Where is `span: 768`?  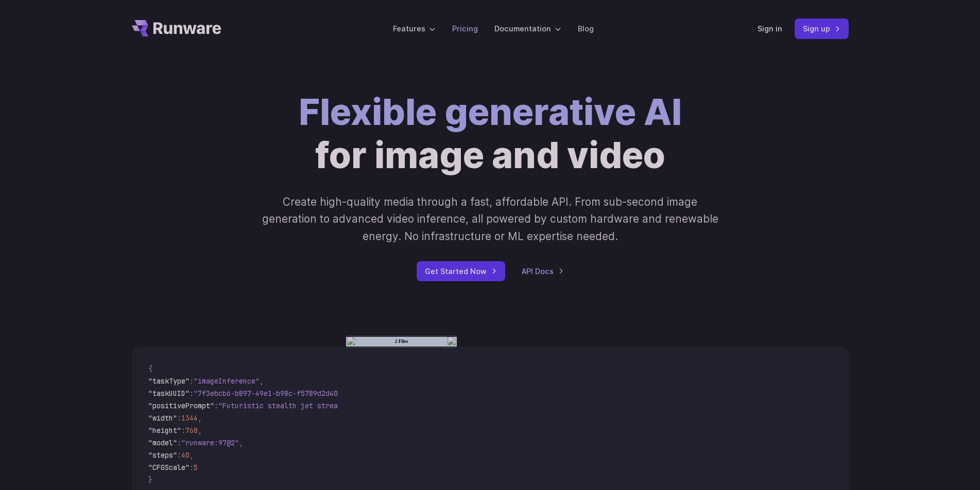
span: 768 is located at coordinates (191, 430).